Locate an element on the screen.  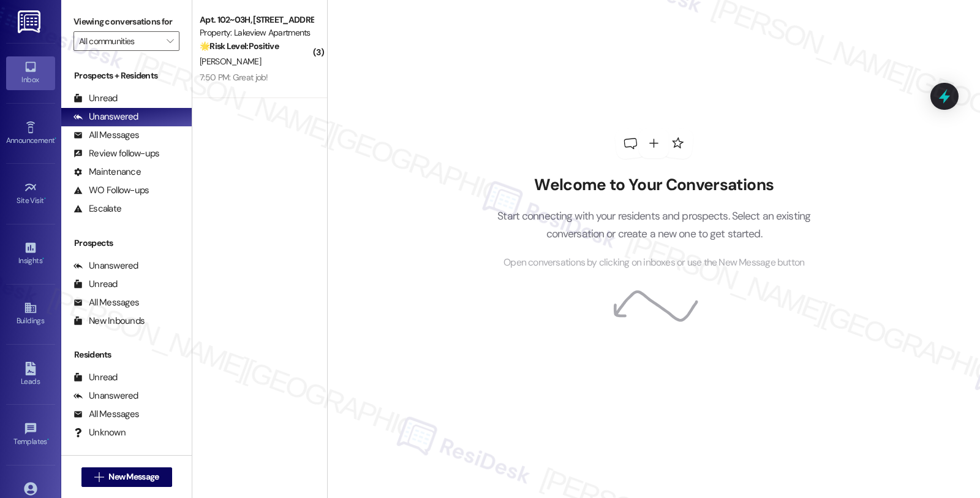
div: Maintenance is located at coordinates (107, 172).